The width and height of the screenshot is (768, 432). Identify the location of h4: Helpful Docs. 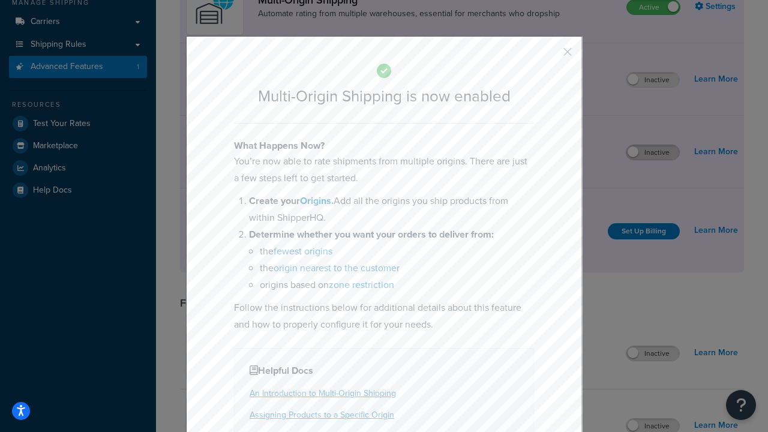
(384, 371).